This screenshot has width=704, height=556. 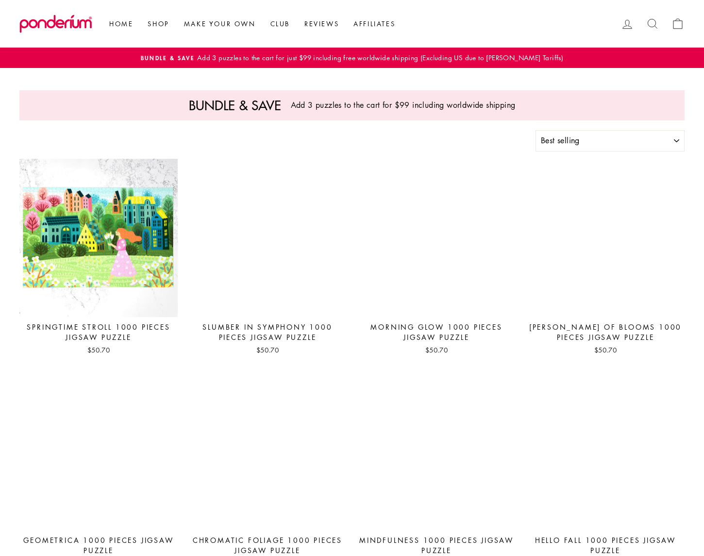 What do you see at coordinates (250, 24) in the screenshot?
I see `ul: Primary` at bounding box center [250, 24].